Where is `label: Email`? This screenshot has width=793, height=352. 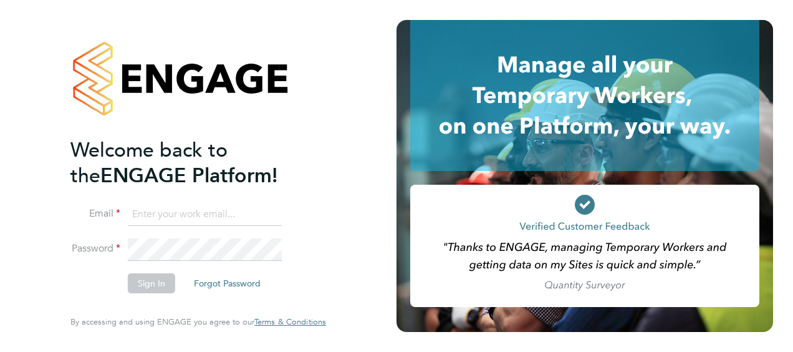
label: Email is located at coordinates (95, 213).